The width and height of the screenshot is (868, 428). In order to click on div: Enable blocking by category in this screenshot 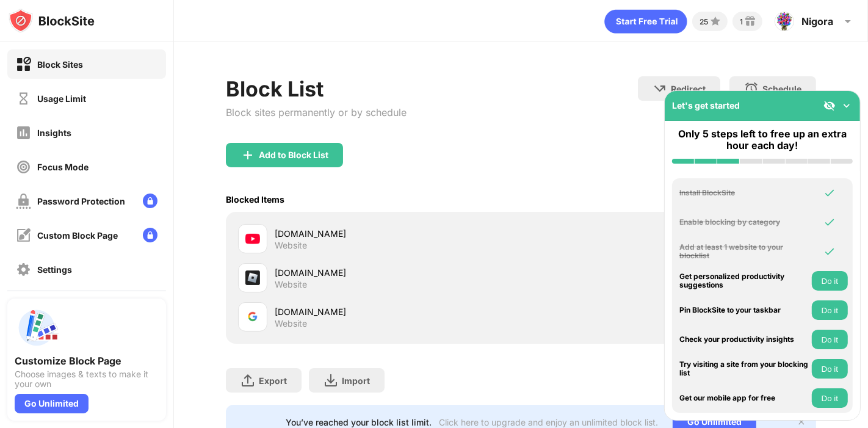, I will do `click(744, 222)`.